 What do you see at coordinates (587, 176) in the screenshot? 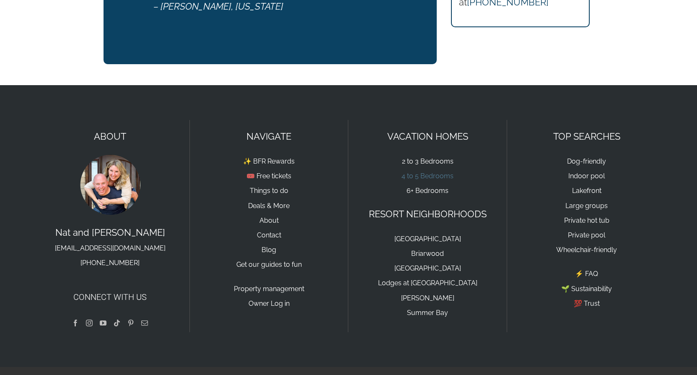
I see `a: Indoor pool` at bounding box center [587, 176].